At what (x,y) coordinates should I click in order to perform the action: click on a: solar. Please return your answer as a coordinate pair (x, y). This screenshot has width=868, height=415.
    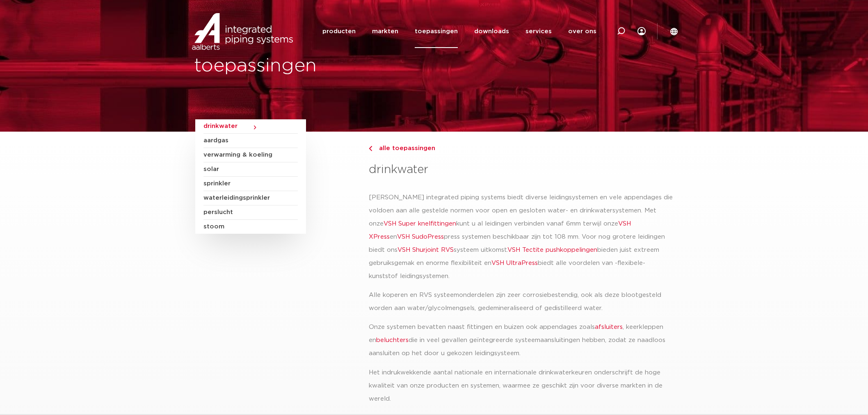
    Looking at the image, I should click on (250, 169).